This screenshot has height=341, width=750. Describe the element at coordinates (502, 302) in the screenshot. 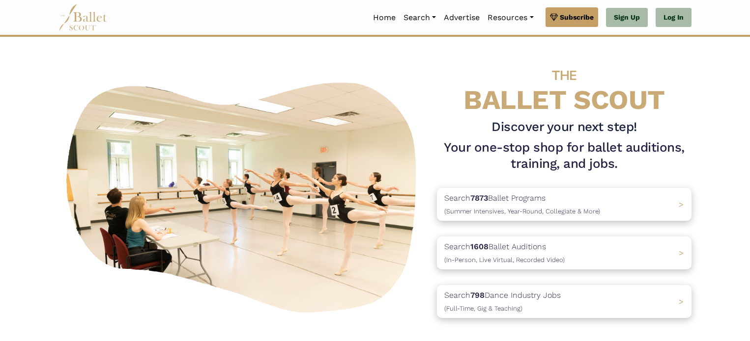

I see `p: Search Dance Industry Jobs` at that location.